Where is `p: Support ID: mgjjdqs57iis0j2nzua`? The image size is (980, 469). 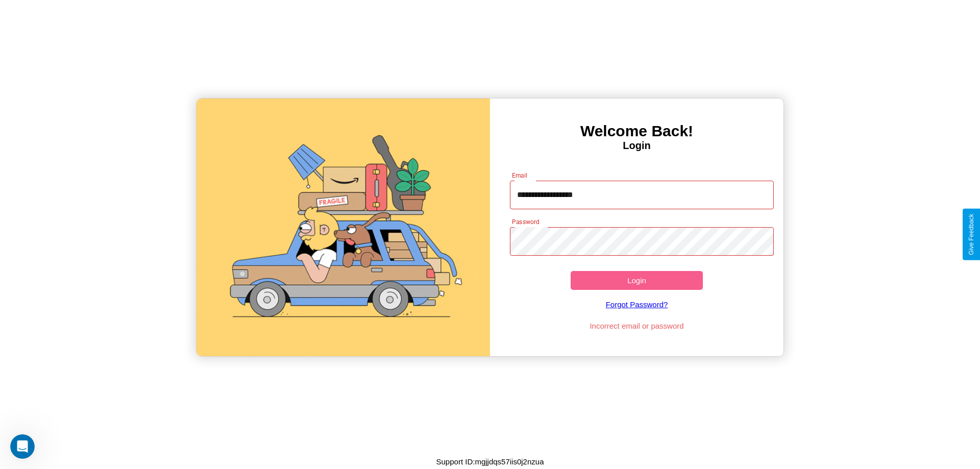
p: Support ID: mgjjdqs57iis0j2nzua is located at coordinates (490, 462).